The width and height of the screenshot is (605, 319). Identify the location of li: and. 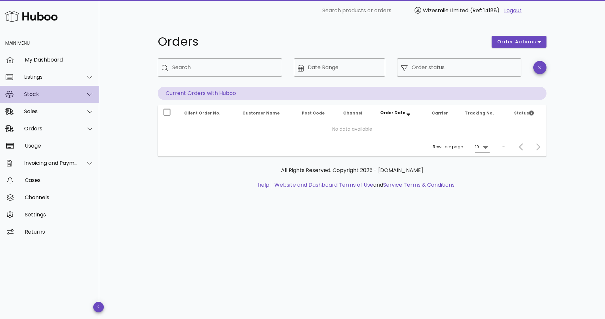
(363, 185).